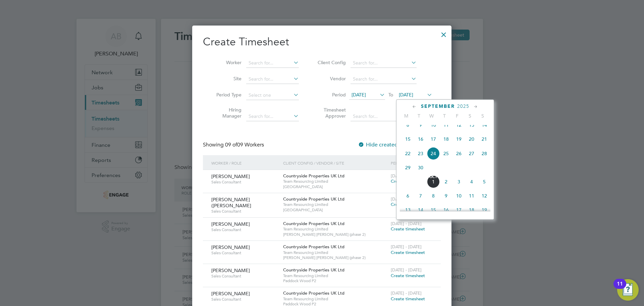  What do you see at coordinates (433, 182) in the screenshot?
I see `span: 1` at bounding box center [433, 182].